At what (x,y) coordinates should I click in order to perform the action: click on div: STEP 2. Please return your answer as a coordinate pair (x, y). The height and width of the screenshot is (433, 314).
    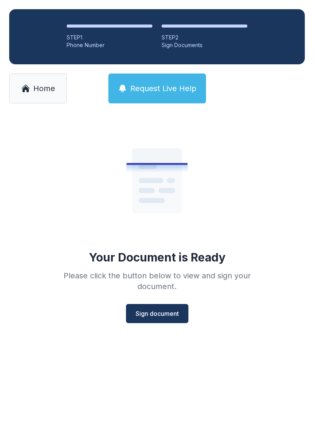
    Looking at the image, I should click on (204, 38).